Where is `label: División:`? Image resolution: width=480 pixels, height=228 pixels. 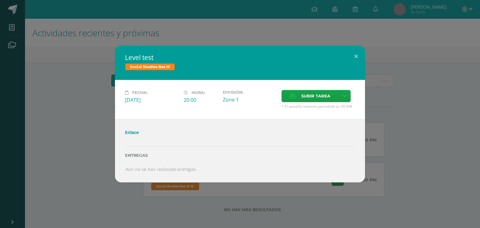 label: División: is located at coordinates (250, 92).